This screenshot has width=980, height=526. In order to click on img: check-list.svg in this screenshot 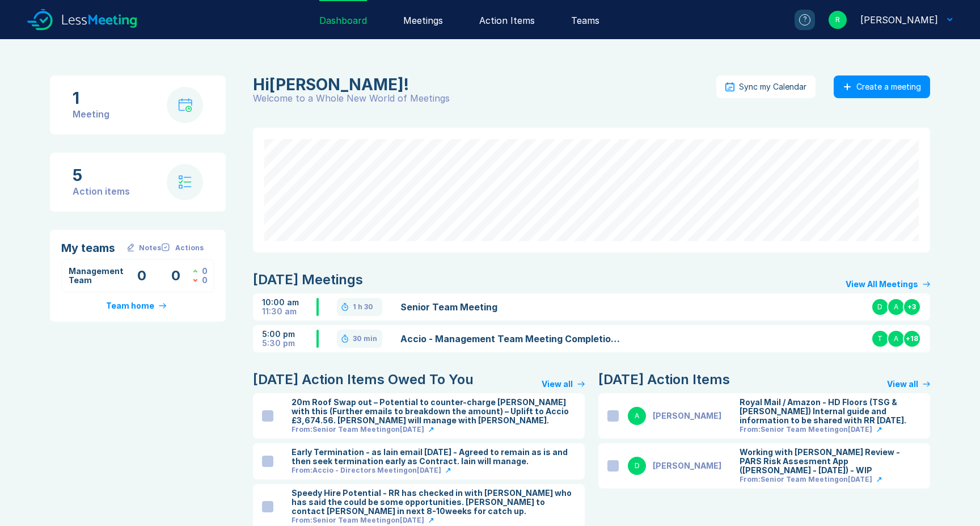, I will do `click(185, 182)`.